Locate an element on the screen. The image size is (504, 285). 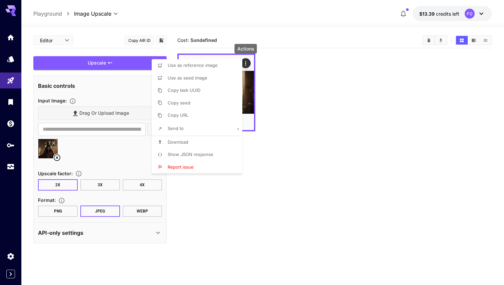
span: Report issue is located at coordinates (180, 167).